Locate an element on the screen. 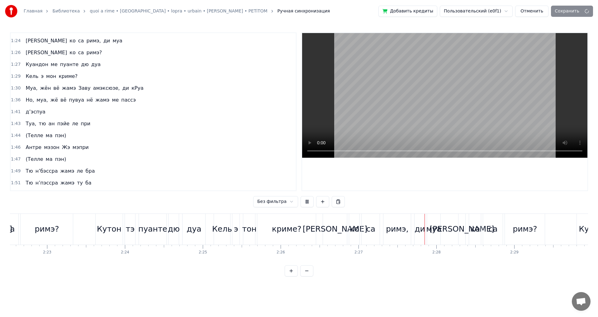 The height and width of the screenshot is (317, 598). div: Кель is located at coordinates (222, 229).